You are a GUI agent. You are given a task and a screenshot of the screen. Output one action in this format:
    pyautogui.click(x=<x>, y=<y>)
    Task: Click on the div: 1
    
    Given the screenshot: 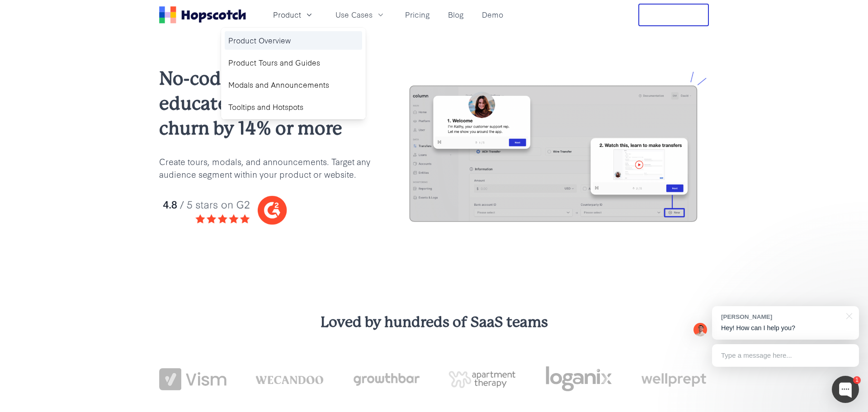 What is the action you would take?
    pyautogui.click(x=857, y=380)
    